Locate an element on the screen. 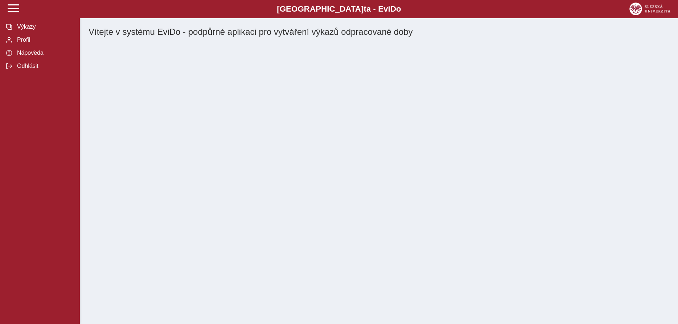 The width and height of the screenshot is (678, 324). span: t is located at coordinates (365, 9).